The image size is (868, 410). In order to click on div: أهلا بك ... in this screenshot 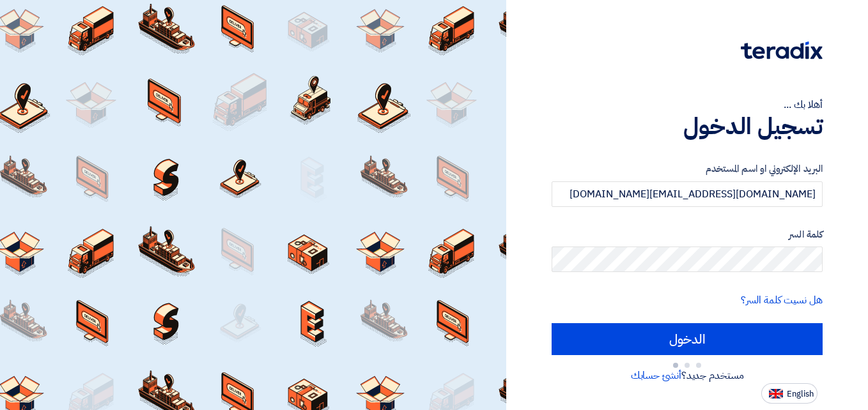, I will do `click(687, 104)`.